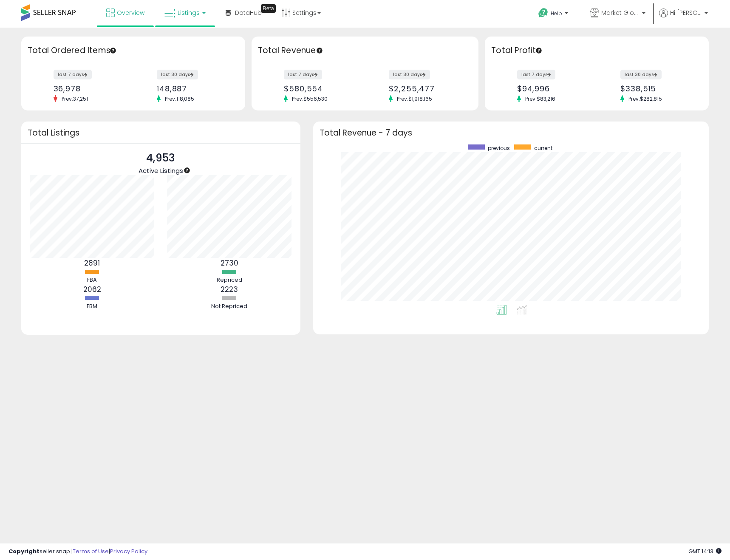 Image resolution: width=730 pixels, height=560 pixels. I want to click on span: Listings, so click(189, 12).